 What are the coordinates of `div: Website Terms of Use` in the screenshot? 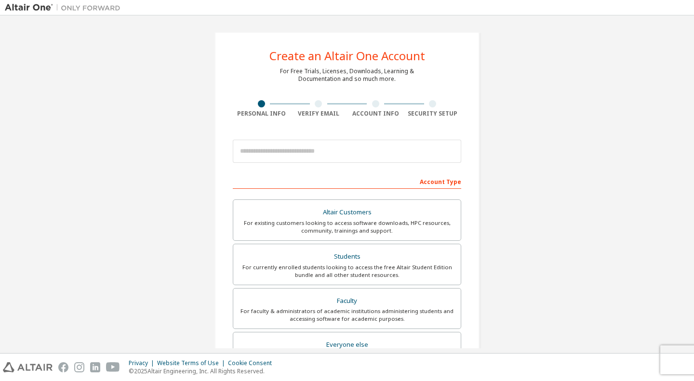 It's located at (192, 363).